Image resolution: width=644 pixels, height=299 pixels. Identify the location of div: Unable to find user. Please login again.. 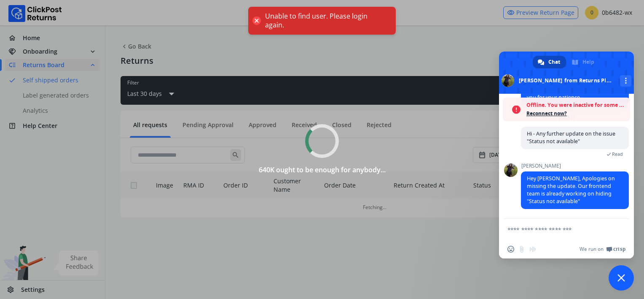
(326, 21).